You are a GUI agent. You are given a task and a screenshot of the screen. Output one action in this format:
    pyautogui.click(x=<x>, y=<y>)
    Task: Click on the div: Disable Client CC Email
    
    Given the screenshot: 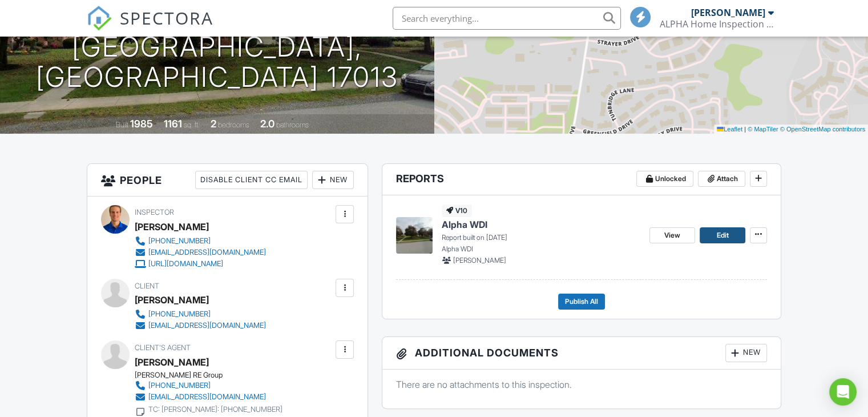 What is the action you would take?
    pyautogui.click(x=251, y=180)
    